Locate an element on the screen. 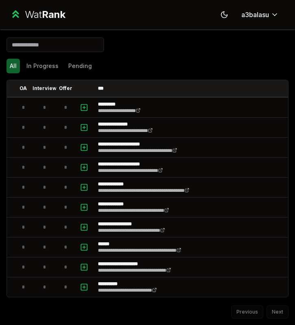 The height and width of the screenshot is (325, 295). span: a3balasu is located at coordinates (255, 15).